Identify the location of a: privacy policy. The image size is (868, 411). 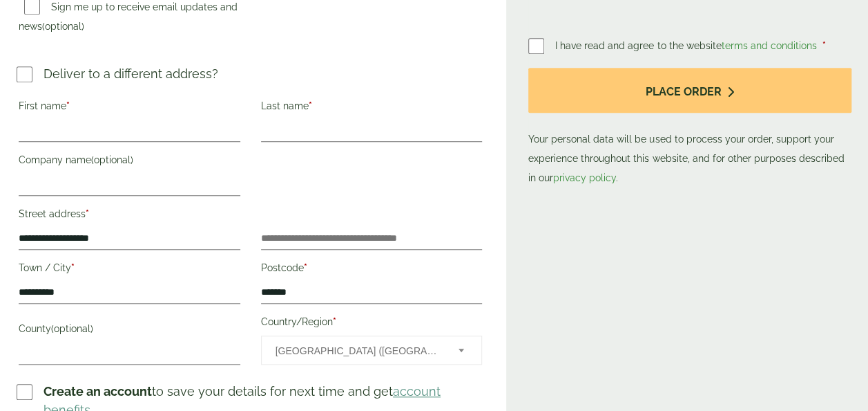
(585, 178).